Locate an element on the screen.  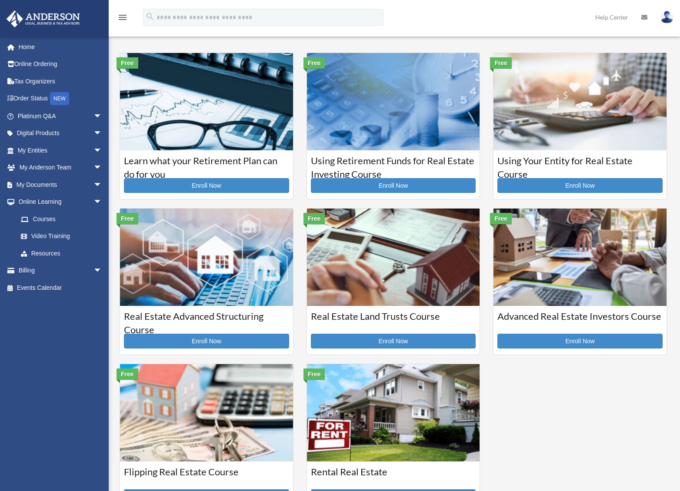
a: Platinum Q&Aarrow_drop_down is located at coordinates (60, 116).